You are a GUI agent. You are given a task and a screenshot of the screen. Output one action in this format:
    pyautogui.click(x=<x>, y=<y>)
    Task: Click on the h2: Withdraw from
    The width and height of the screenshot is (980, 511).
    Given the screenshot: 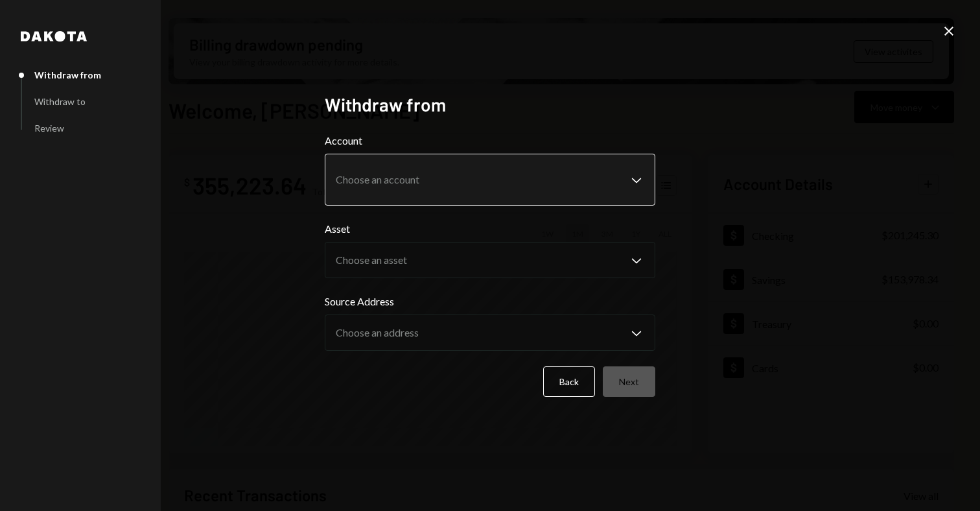 What is the action you would take?
    pyautogui.click(x=490, y=104)
    